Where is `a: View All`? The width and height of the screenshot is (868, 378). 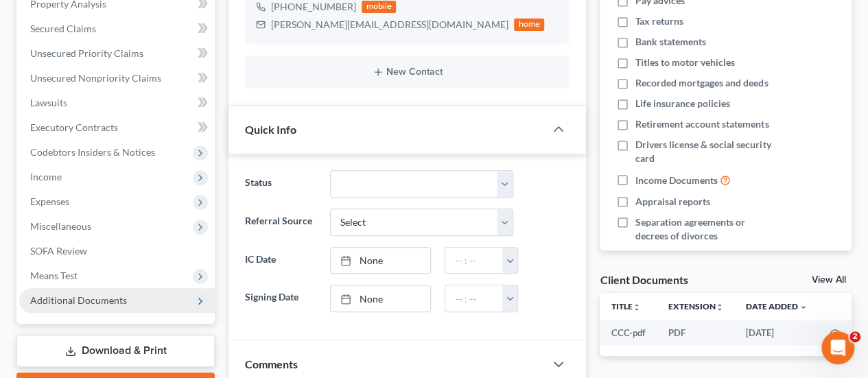
a: View All is located at coordinates (829, 280).